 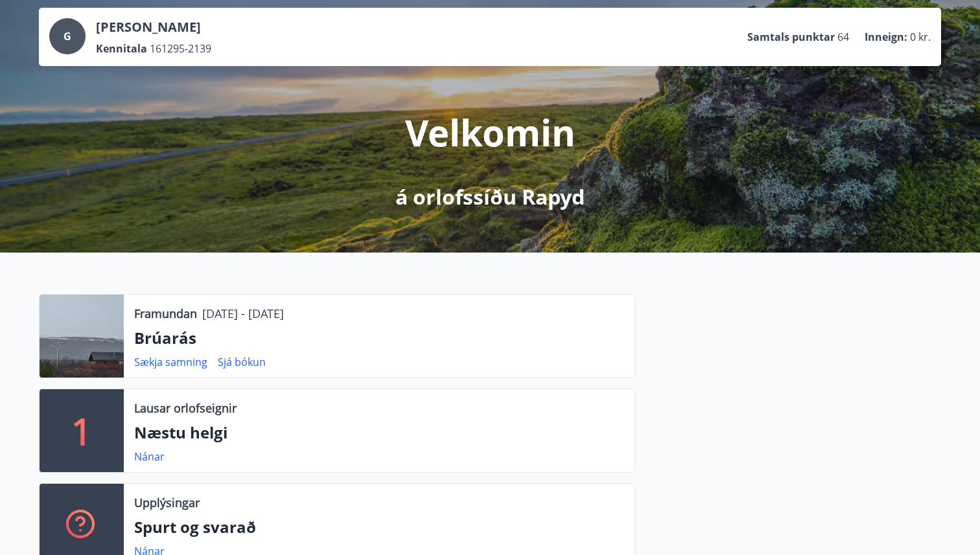 What do you see at coordinates (186, 408) in the screenshot?
I see `p: Lausar orlofseignir` at bounding box center [186, 408].